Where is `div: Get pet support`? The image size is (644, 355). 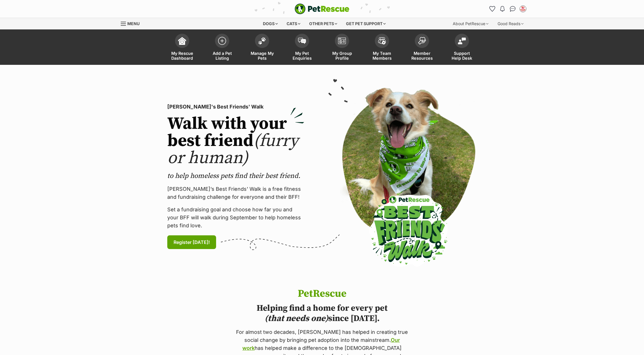
div: Get pet support is located at coordinates (366, 24).